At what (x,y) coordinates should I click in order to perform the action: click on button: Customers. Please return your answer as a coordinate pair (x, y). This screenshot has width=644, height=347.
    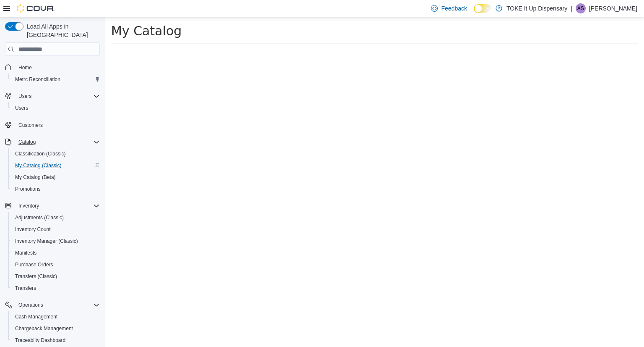
    Looking at the image, I should click on (52, 125).